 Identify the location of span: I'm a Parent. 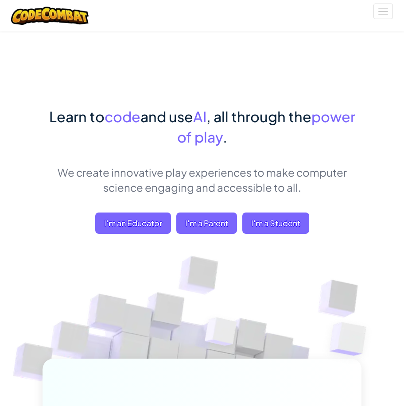
(206, 223).